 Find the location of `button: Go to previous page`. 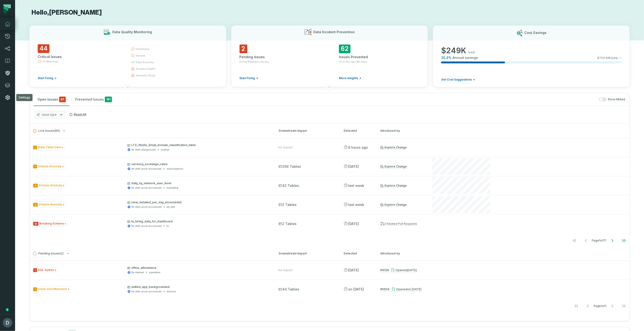

button: Go to previous page is located at coordinates (586, 240).